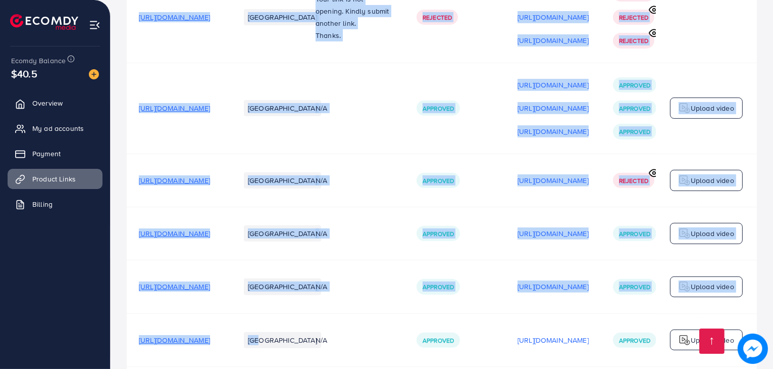  I want to click on span: Payment, so click(46, 153).